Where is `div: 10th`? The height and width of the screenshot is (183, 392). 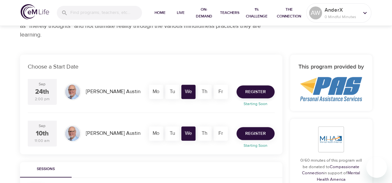
div: 10th is located at coordinates (42, 133).